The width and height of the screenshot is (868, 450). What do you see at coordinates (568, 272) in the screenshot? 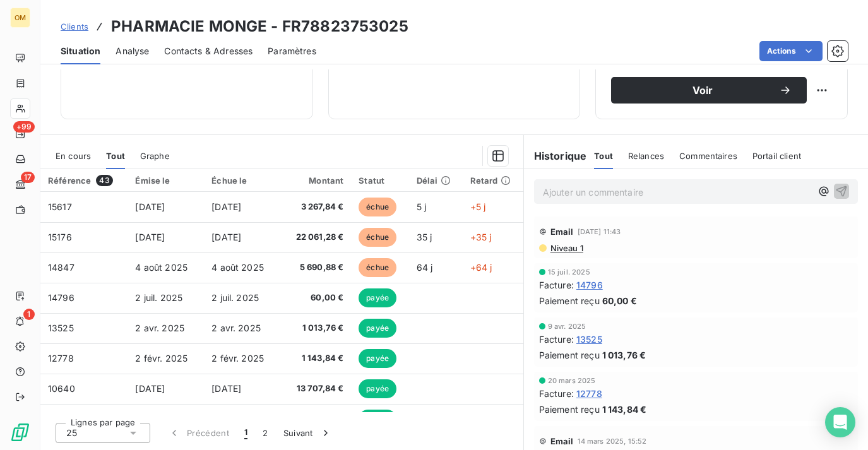
I see `span: 15 juil. 2025` at bounding box center [568, 272].